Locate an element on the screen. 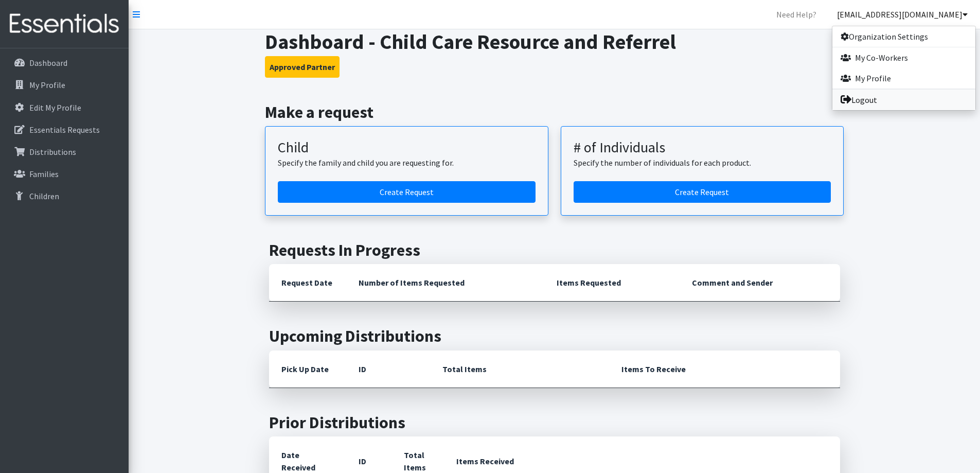 Image resolution: width=980 pixels, height=473 pixels. a: Families is located at coordinates (64, 174).